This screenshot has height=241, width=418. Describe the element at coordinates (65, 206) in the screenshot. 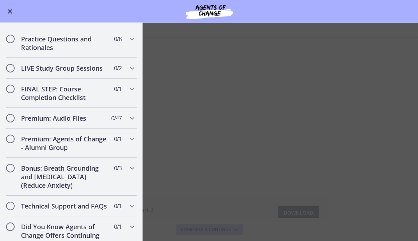

I see `h2: Technical Support and FAQs` at that location.